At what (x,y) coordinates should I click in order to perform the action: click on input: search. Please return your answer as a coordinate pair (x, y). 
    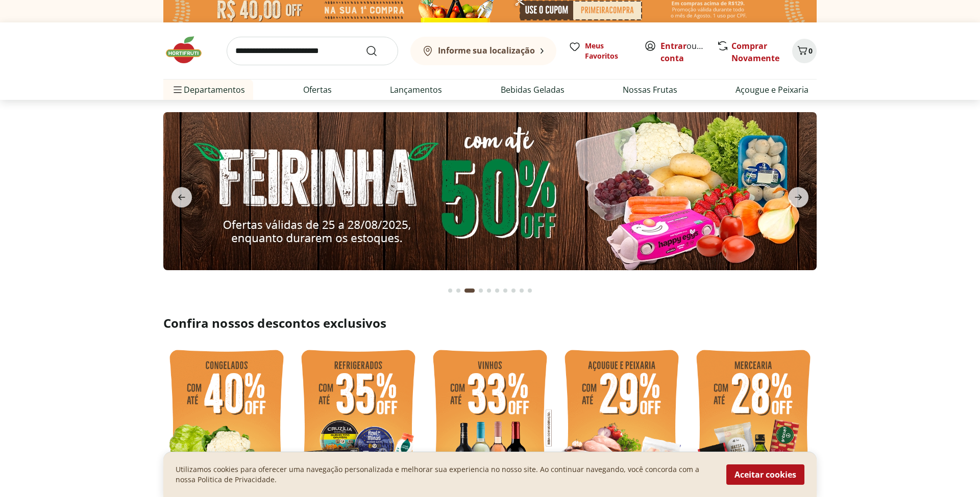
    Looking at the image, I should click on (312, 51).